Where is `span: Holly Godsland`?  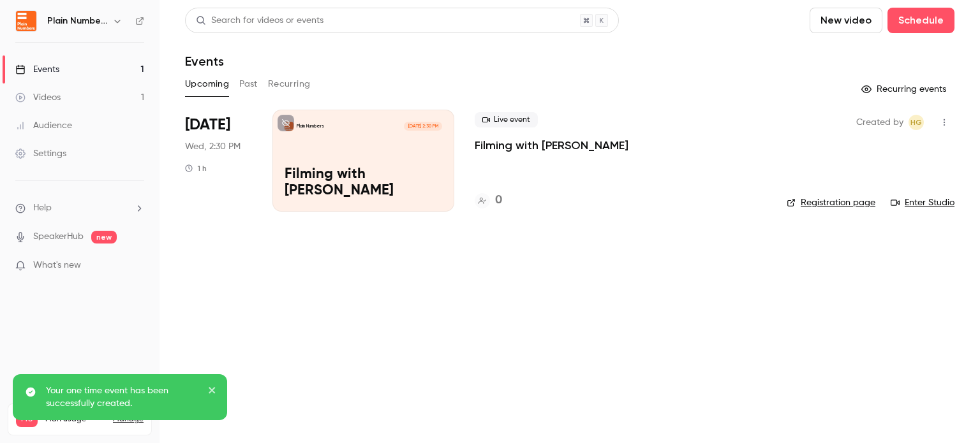 span: Holly Godsland is located at coordinates (916, 123).